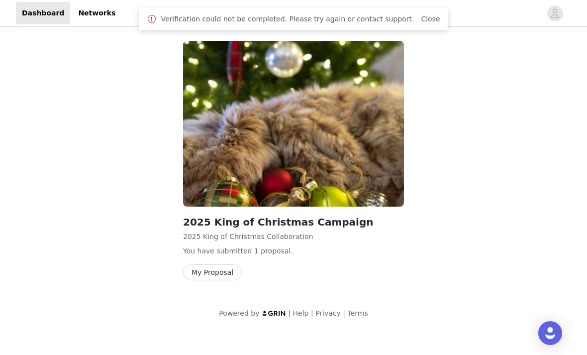 The width and height of the screenshot is (587, 355). What do you see at coordinates (431, 19) in the screenshot?
I see `a: Close` at bounding box center [431, 19].